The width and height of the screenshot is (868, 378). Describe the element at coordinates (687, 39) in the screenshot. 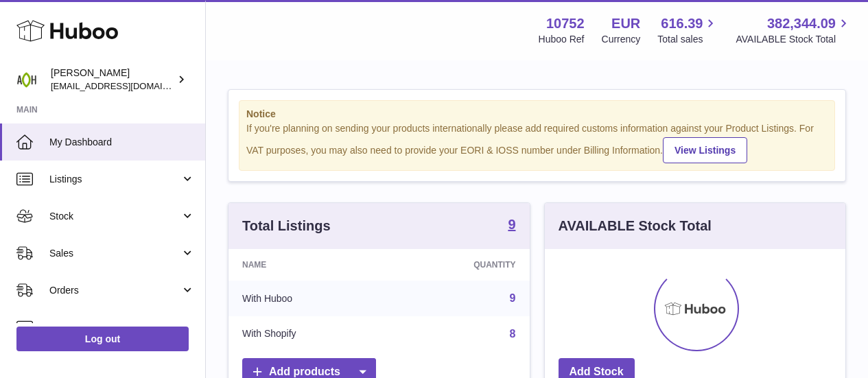

I see `span: Total sales` at that location.